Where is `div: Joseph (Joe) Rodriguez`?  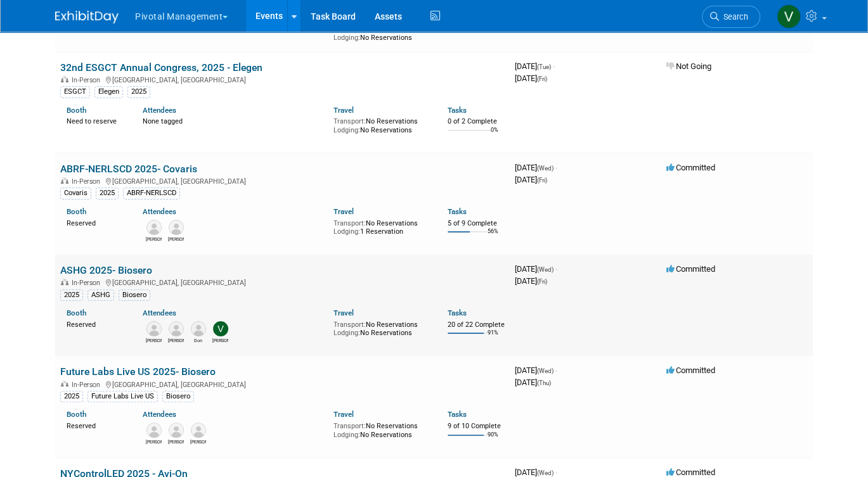 div: Joseph (Joe) Rodriguez is located at coordinates (153, 442).